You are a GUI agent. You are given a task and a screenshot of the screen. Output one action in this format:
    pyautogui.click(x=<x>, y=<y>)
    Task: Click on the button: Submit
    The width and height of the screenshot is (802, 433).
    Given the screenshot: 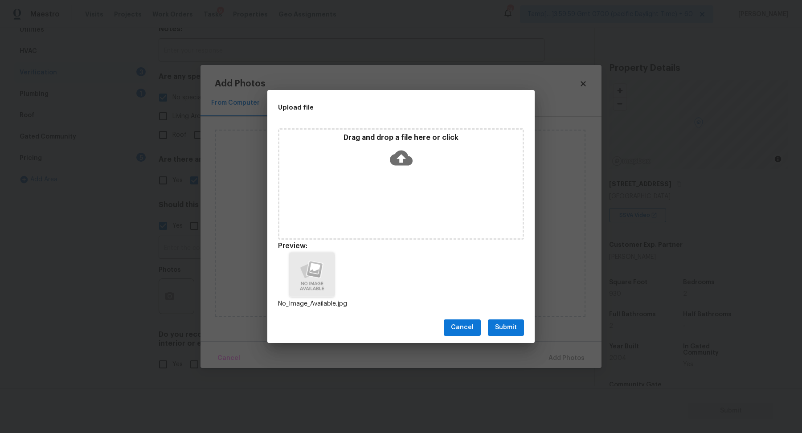 What is the action you would take?
    pyautogui.click(x=506, y=328)
    